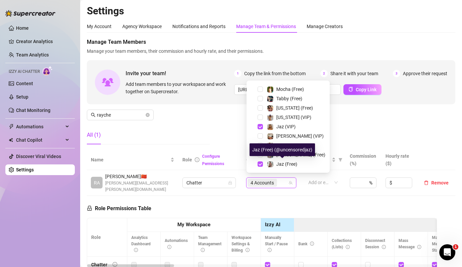 The width and height of the screenshot is (462, 267). Describe the element at coordinates (178, 88) in the screenshot. I see `span: Add team members to your workspace and work together on Supercreator.` at that location.